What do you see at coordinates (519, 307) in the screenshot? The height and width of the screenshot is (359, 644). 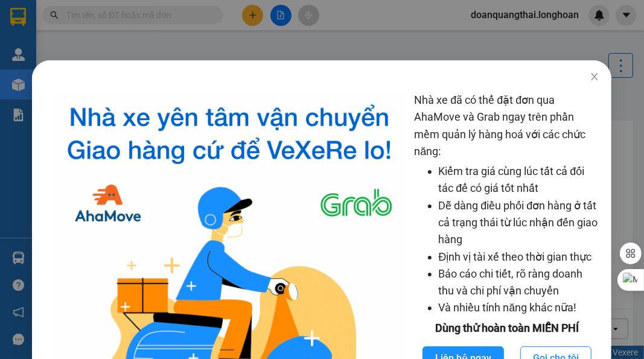 I see `li: Và nhiều tính năng khác nữa!` at bounding box center [519, 307].